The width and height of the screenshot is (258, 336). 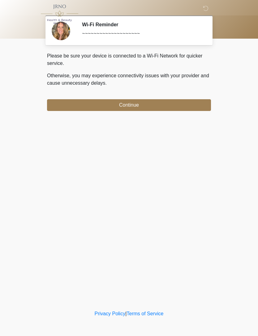 I want to click on img: Agent Avatar, so click(x=61, y=31).